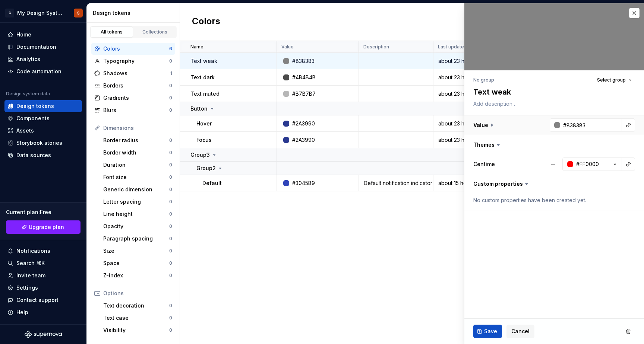  What do you see at coordinates (43, 131) in the screenshot?
I see `a: Assets` at bounding box center [43, 131].